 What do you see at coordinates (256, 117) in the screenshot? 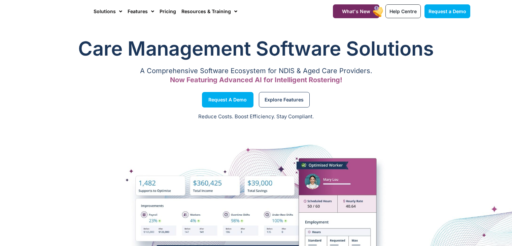
I see `p: Reduce Costs. Boost Efficiency. Stay Compliant.` at bounding box center [256, 117].